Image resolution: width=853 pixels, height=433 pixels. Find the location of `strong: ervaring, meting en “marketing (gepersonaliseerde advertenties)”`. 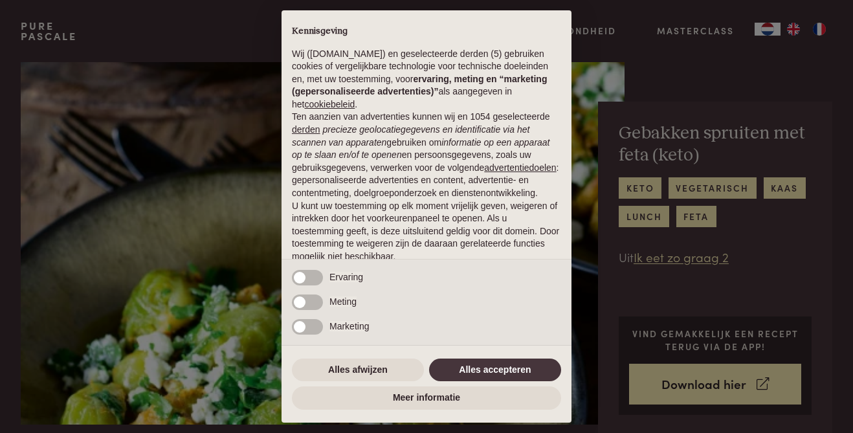

strong: ervaring, meting en “marketing (gepersonaliseerde advertenties)” is located at coordinates (419, 85).